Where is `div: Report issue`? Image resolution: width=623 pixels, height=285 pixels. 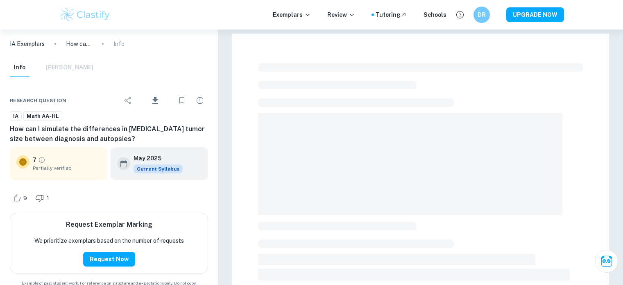
div: Report issue is located at coordinates (200, 100).